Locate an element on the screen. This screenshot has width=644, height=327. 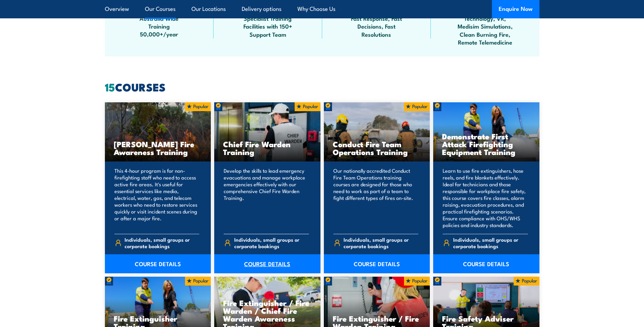
p: This 4-hour program is for non-firefighting staff who need to access active fire areas. It's usef... is located at coordinates (157, 198).